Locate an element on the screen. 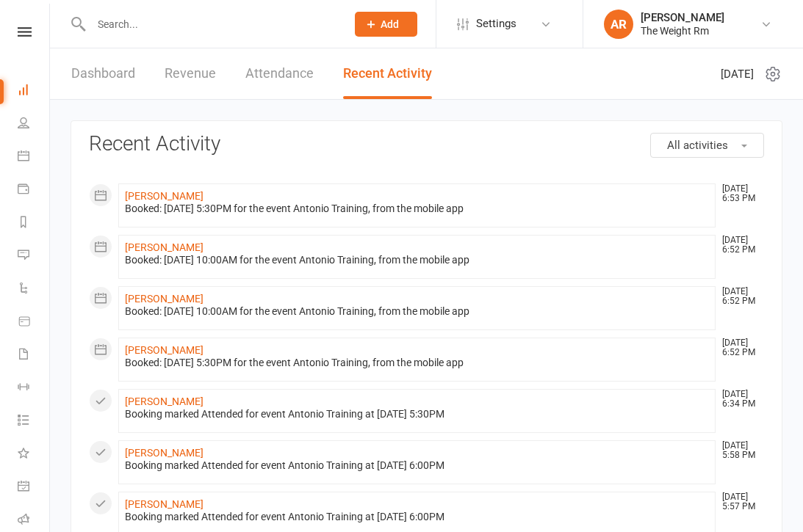 This screenshot has width=803, height=532. a: Revenue is located at coordinates (191, 73).